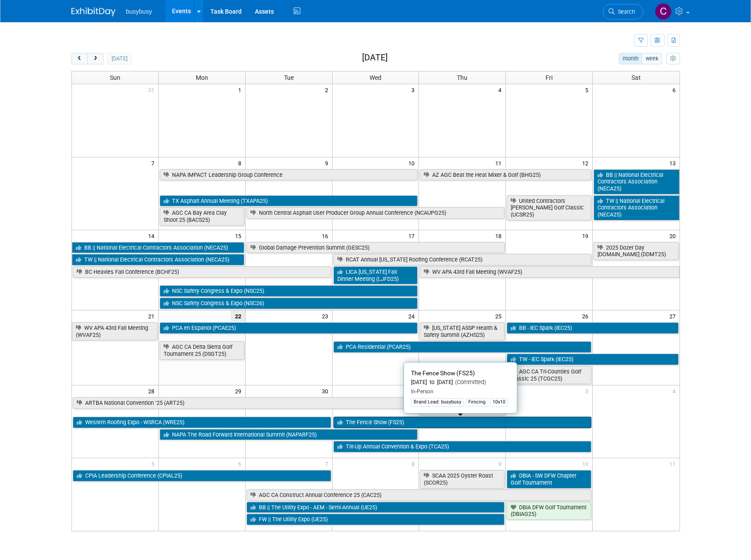  Describe the element at coordinates (674, 162) in the screenshot. I see `span: 13` at that location.